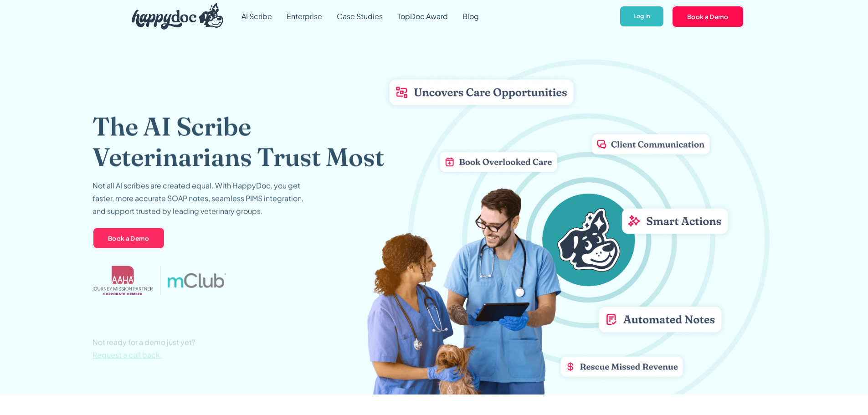 This screenshot has width=868, height=415. What do you see at coordinates (202, 199) in the screenshot?
I see `p: Not all AI scribes are created equal. With HappyDoc, you get faster, more accurate SOAP notes, se...` at bounding box center [202, 199].